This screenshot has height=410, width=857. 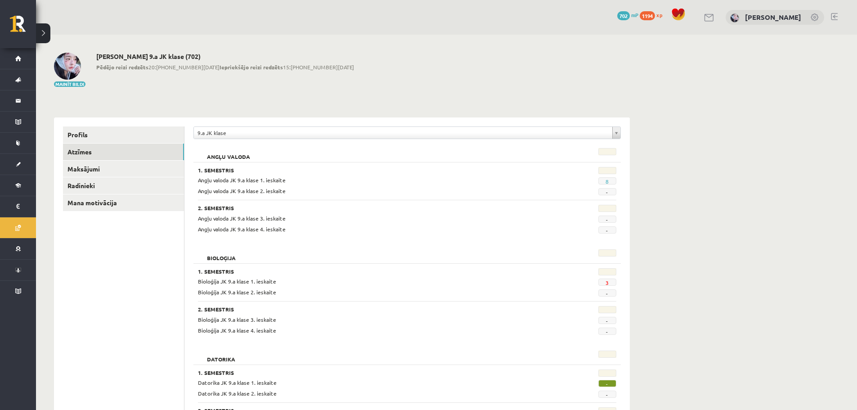 I want to click on a: Rīgas 1. Tālmācības vidusskola, so click(x=23, y=27).